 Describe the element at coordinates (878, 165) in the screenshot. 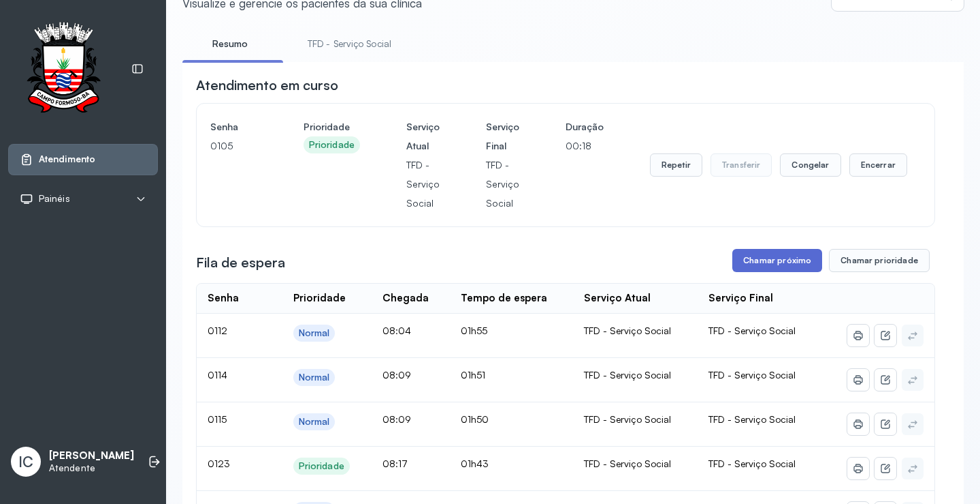

I see `button: Encerrar` at that location.